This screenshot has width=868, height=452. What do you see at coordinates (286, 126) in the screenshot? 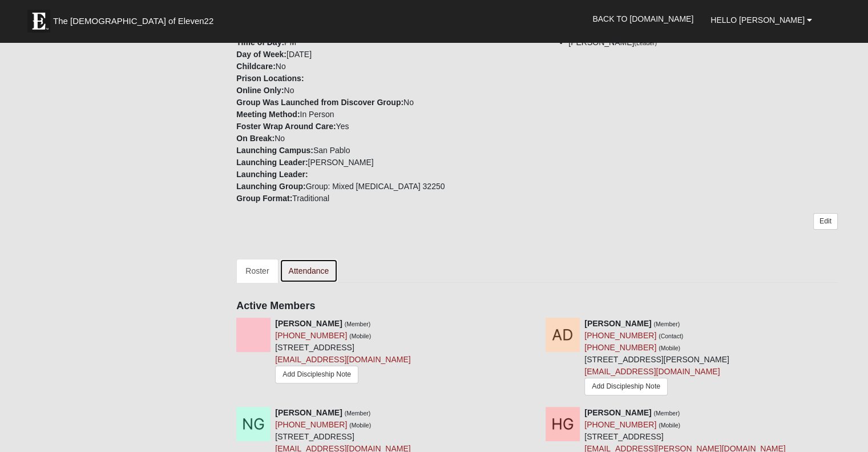
I see `strong: Foster Wrap Around Care:` at bounding box center [286, 126].